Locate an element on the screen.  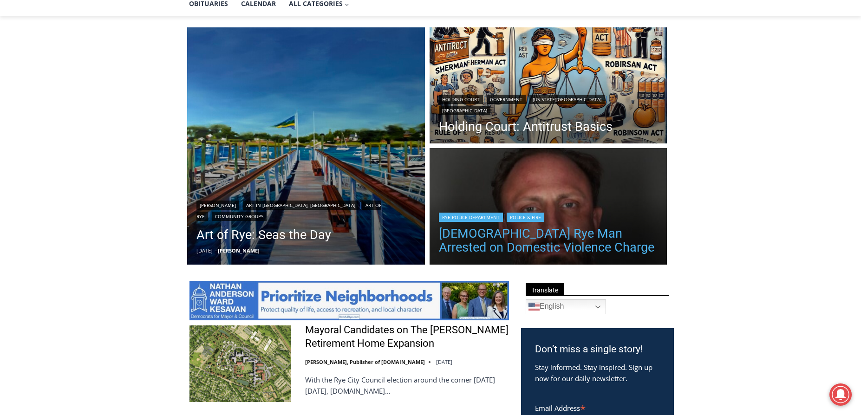
a: Rye Police Department is located at coordinates (471, 217).